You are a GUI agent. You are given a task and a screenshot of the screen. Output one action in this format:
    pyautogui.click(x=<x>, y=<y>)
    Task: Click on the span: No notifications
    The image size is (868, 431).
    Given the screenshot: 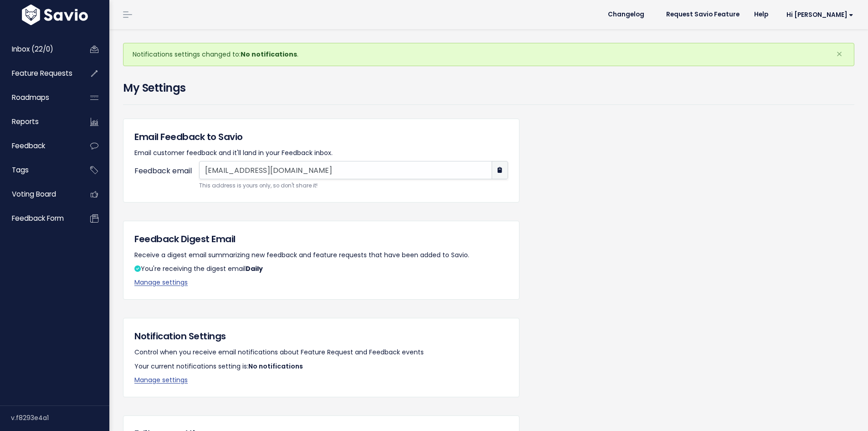 What is the action you would take?
    pyautogui.click(x=276, y=366)
    